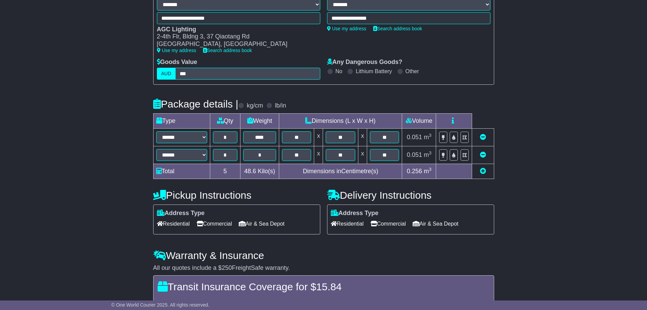 This screenshot has width=647, height=310. What do you see at coordinates (260, 121) in the screenshot?
I see `td: Weight` at bounding box center [260, 121].